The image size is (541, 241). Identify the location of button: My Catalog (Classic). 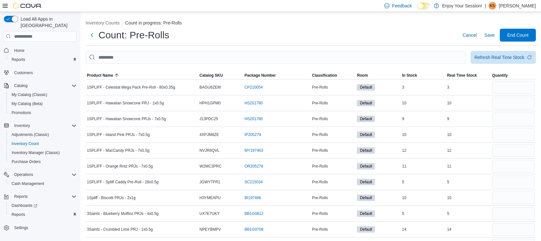
(43, 95).